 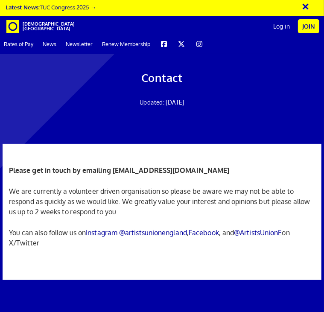 What do you see at coordinates (258, 233) in the screenshot?
I see `a: @ArtistsUnionE` at bounding box center [258, 233].